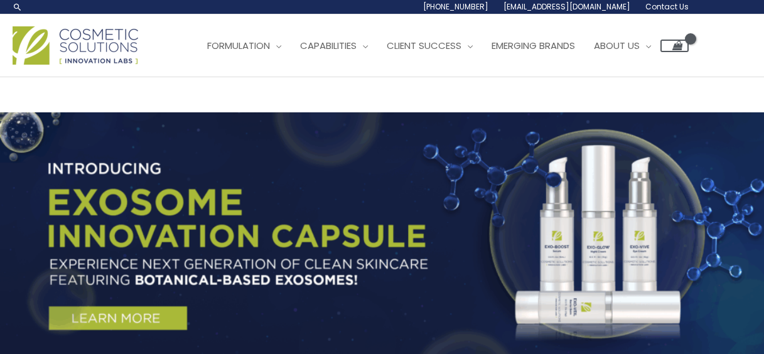  Describe the element at coordinates (328, 45) in the screenshot. I see `span: Capabilities` at that location.